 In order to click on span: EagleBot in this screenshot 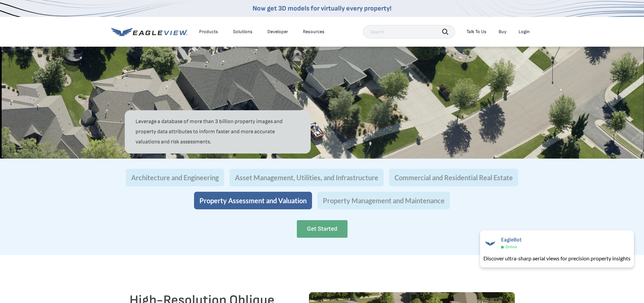, I will do `click(511, 240)`.